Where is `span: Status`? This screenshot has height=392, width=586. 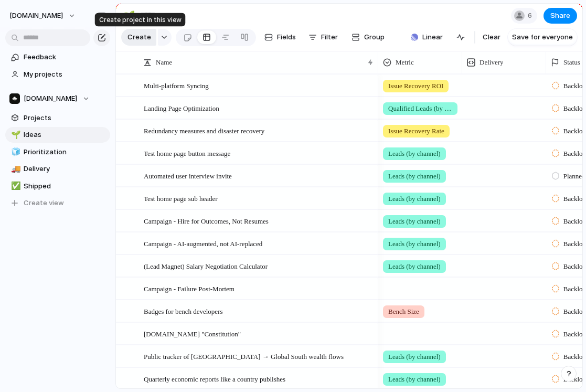 span: Status is located at coordinates (572, 63).